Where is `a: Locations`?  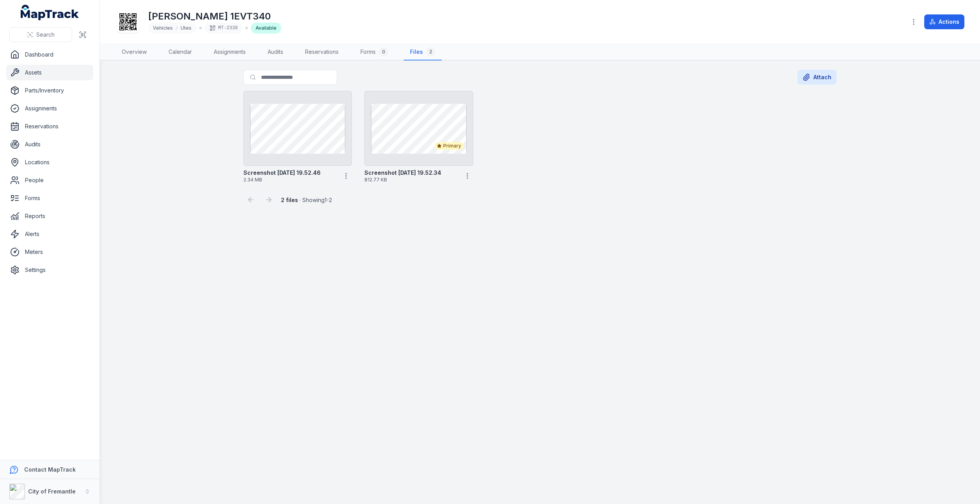
a: Locations is located at coordinates (49, 162).